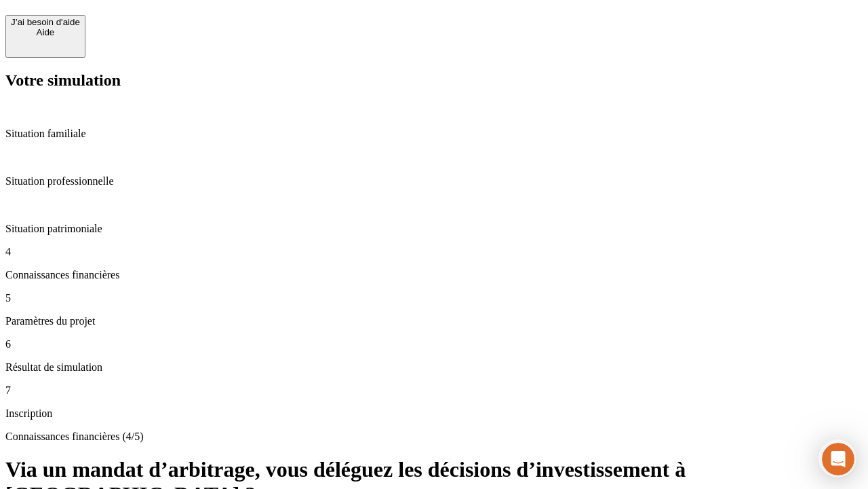  What do you see at coordinates (434, 344) in the screenshot?
I see `p: 6` at bounding box center [434, 344].